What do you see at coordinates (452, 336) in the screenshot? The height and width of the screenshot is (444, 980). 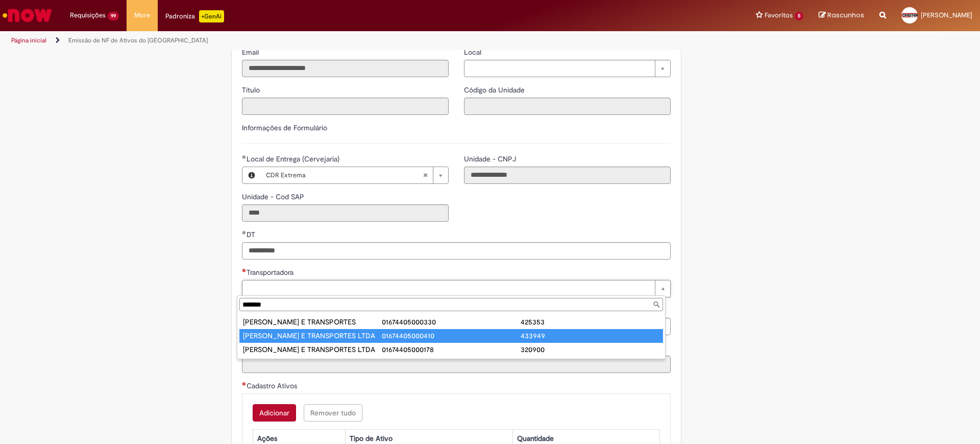 I see `ul: Transportadora` at bounding box center [452, 336].